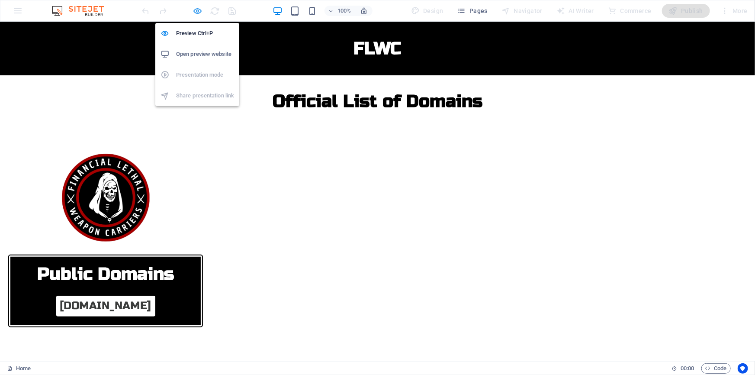 This screenshot has height=375, width=755. What do you see at coordinates (205, 33) in the screenshot?
I see `h6: Preview Ctrl+P` at bounding box center [205, 33].